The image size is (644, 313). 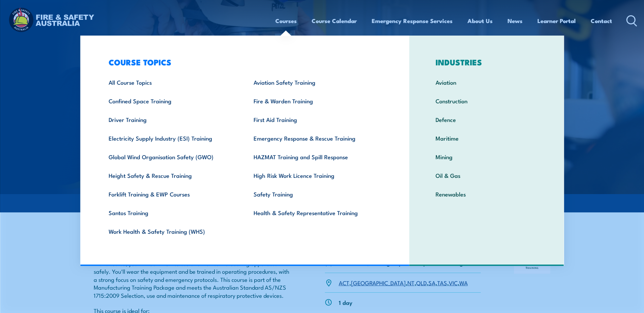 I want to click on h3: INDUSTRIES, so click(x=486, y=62).